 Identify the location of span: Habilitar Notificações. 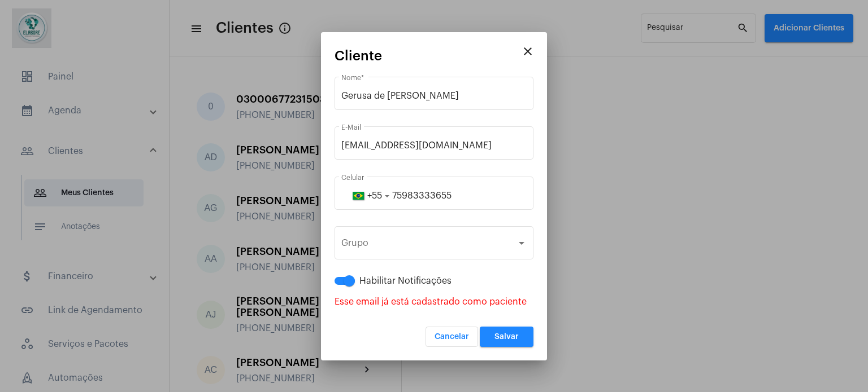
(405, 282).